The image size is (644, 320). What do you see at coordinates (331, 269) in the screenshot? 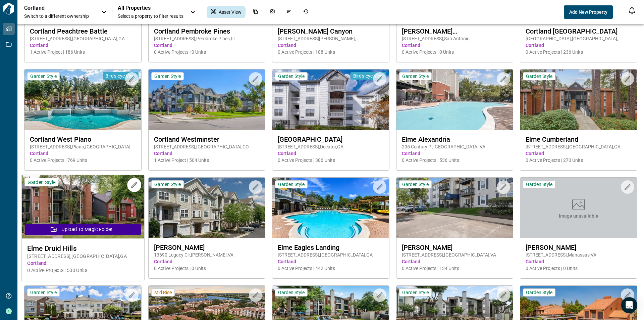
I see `span: 0 Active Projects | 442 Units` at bounding box center [331, 269].